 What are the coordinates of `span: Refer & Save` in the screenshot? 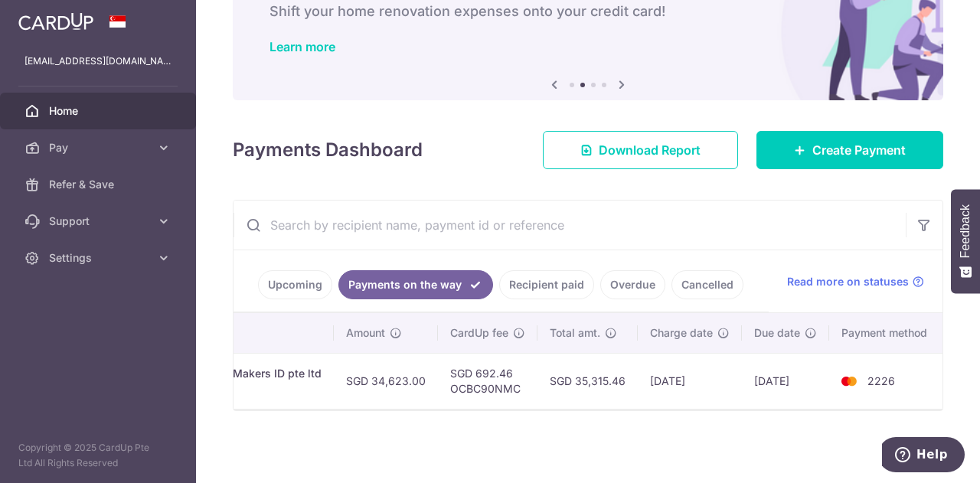 It's located at (100, 184).